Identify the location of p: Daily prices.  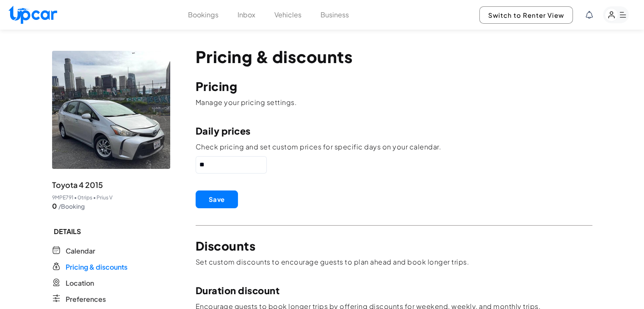
(394, 131).